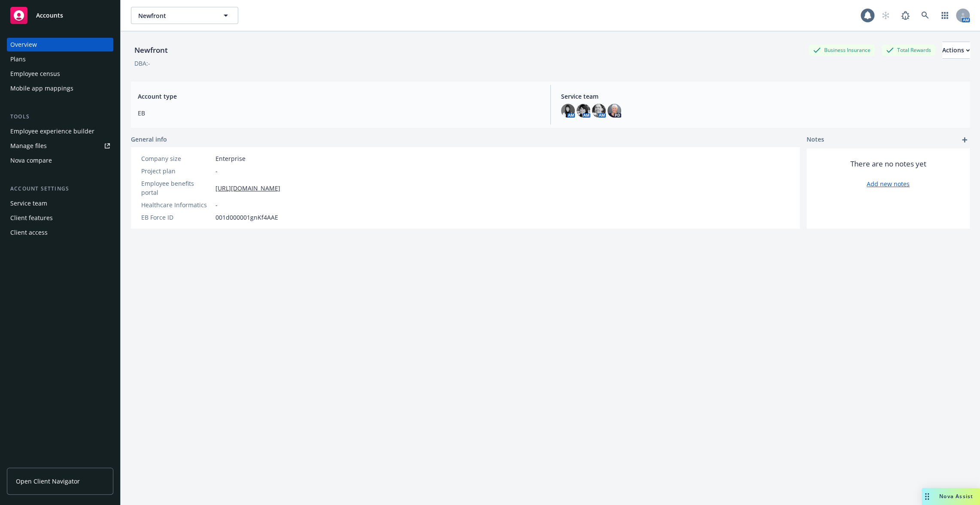 The height and width of the screenshot is (505, 980). What do you see at coordinates (951, 497) in the screenshot?
I see `button: Nova Assist` at bounding box center [951, 497].